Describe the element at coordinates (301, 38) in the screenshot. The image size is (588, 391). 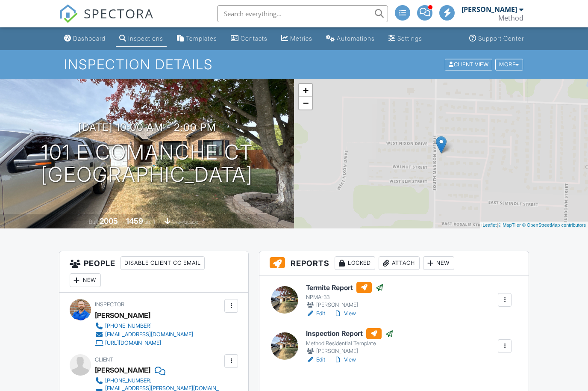
I see `div: Metrics` at that location.